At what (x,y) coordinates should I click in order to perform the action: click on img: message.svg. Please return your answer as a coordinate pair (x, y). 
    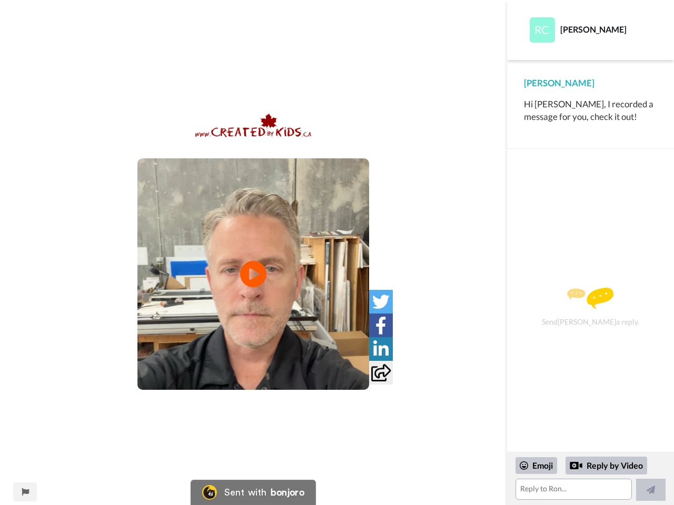
    Looking at the image, I should click on (590, 298).